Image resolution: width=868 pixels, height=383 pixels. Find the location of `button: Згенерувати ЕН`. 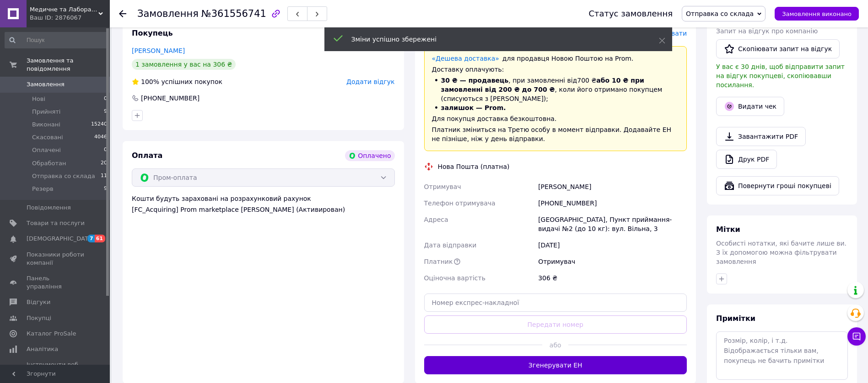

button: Згенерувати ЕН is located at coordinates (556, 365).